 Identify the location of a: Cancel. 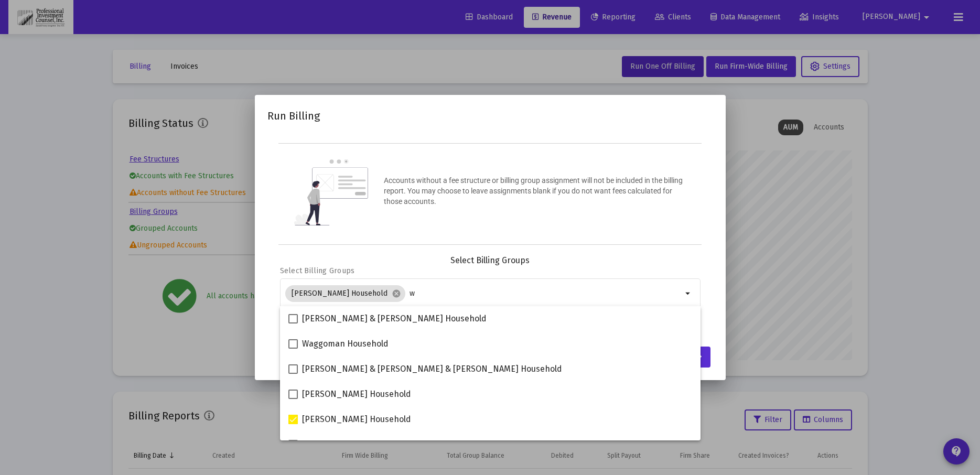
(297, 357).